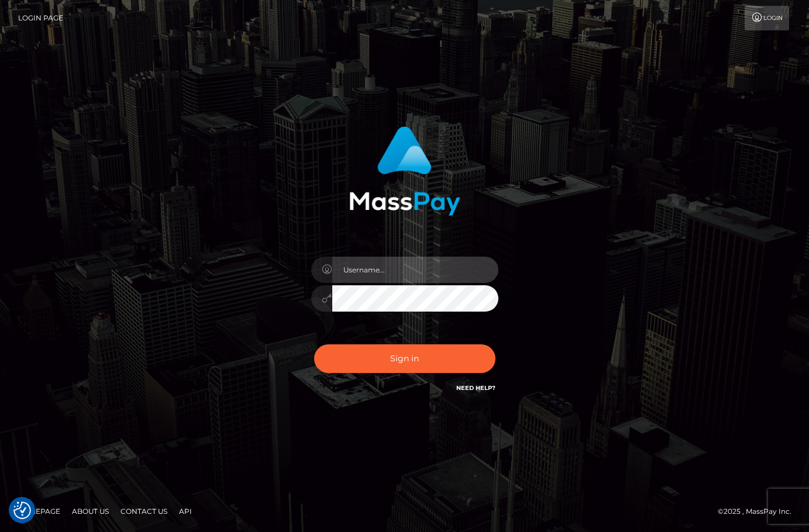 Image resolution: width=809 pixels, height=532 pixels. I want to click on img: Revisit consent button, so click(23, 510).